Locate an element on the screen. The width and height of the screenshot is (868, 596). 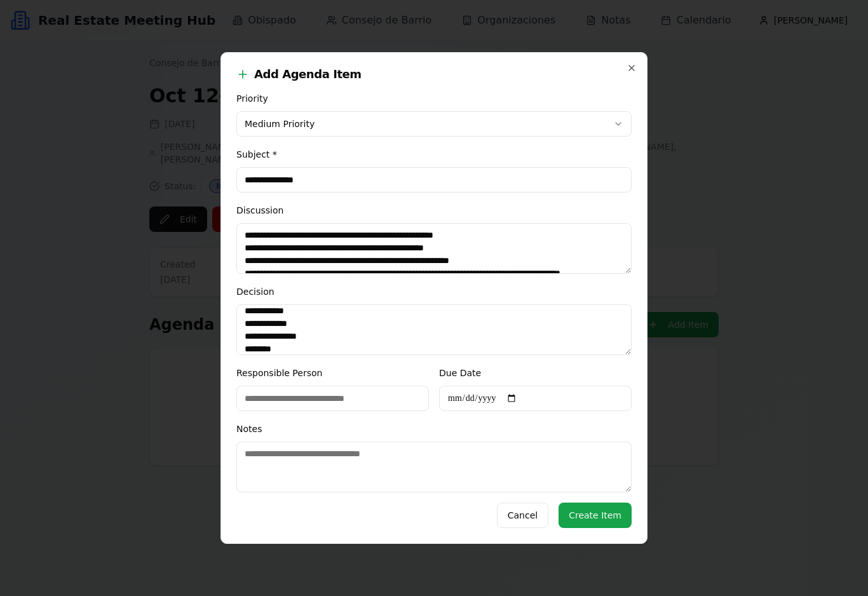
label: Responsible Person is located at coordinates (279, 373).